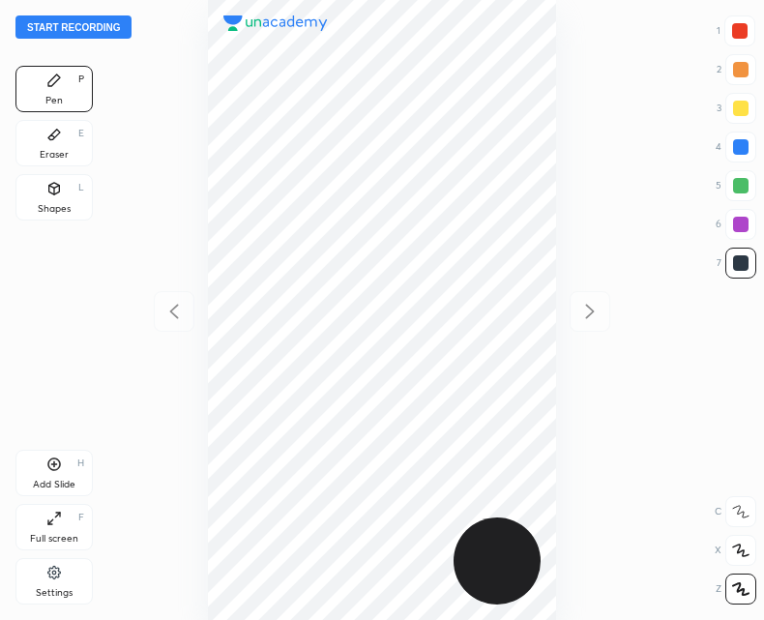  What do you see at coordinates (736, 108) in the screenshot?
I see `div: 3` at bounding box center [736, 108].